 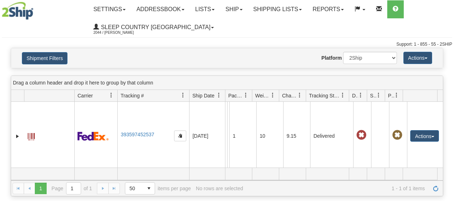 I want to click on a: Refresh, so click(x=435, y=188).